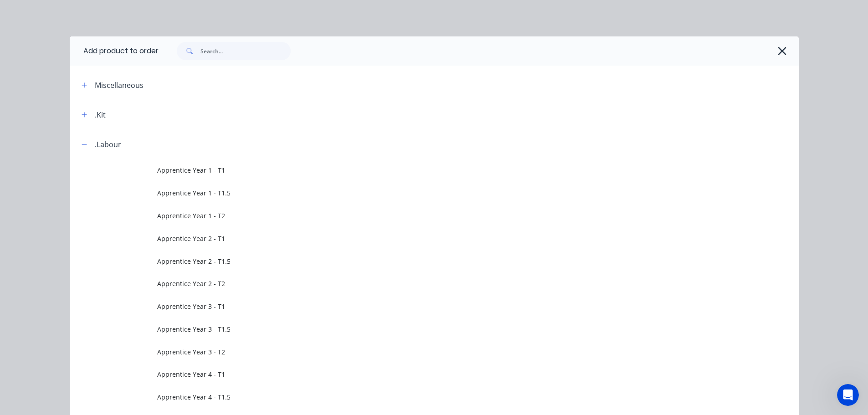 This screenshot has width=868, height=415. Describe the element at coordinates (108, 144) in the screenshot. I see `div: .Labour` at that location.